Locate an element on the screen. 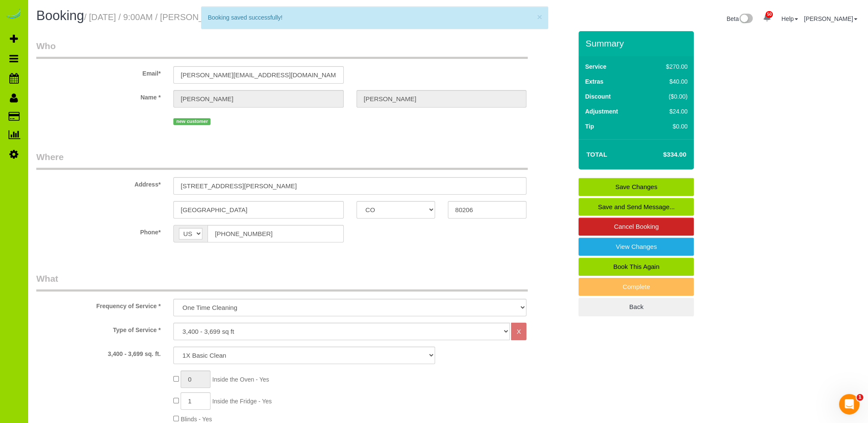 The width and height of the screenshot is (868, 423). label: Email* is located at coordinates (98, 72).